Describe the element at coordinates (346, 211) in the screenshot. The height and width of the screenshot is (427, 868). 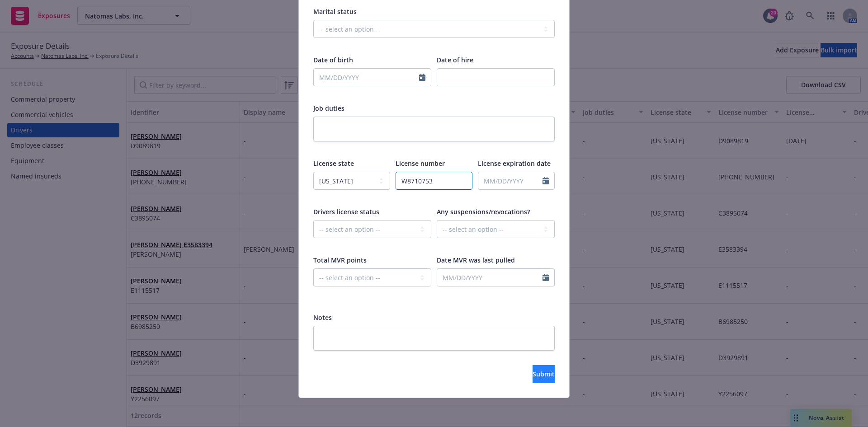
I see `span: Drivers license status` at that location.